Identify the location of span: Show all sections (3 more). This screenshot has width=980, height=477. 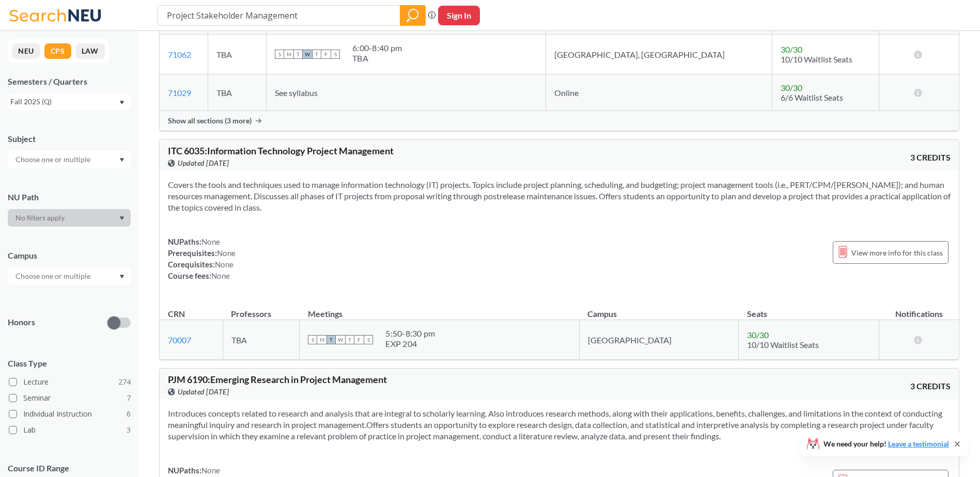
(210, 121).